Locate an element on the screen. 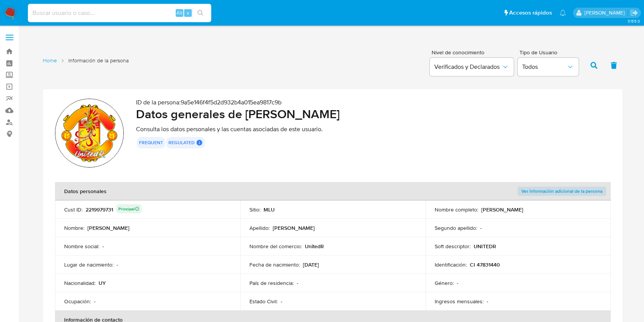 The height and width of the screenshot is (322, 644). span: Información de la persona is located at coordinates (99, 61).